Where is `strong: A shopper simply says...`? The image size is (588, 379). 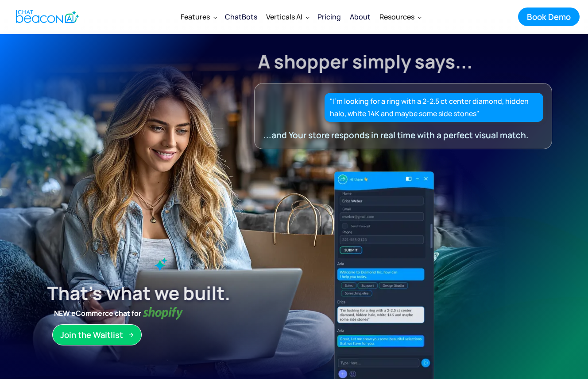 strong: A shopper simply says... is located at coordinates (365, 62).